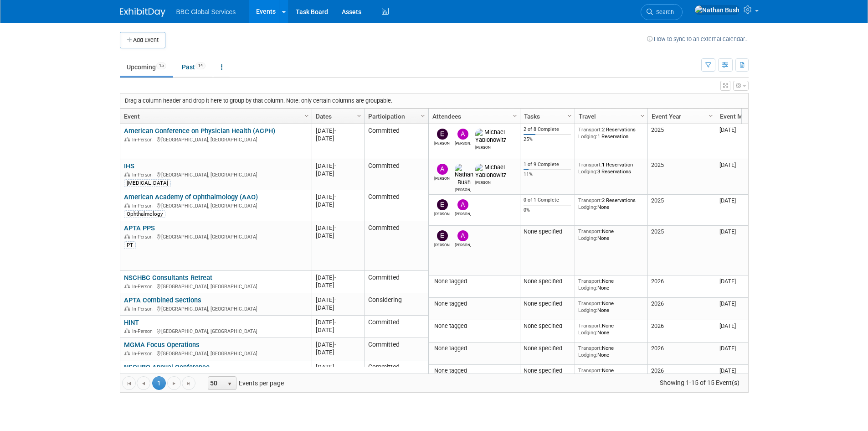 This screenshot has height=431, width=868. What do you see at coordinates (168, 278) in the screenshot?
I see `a: NSCHBC Consultants Retreat` at bounding box center [168, 278].